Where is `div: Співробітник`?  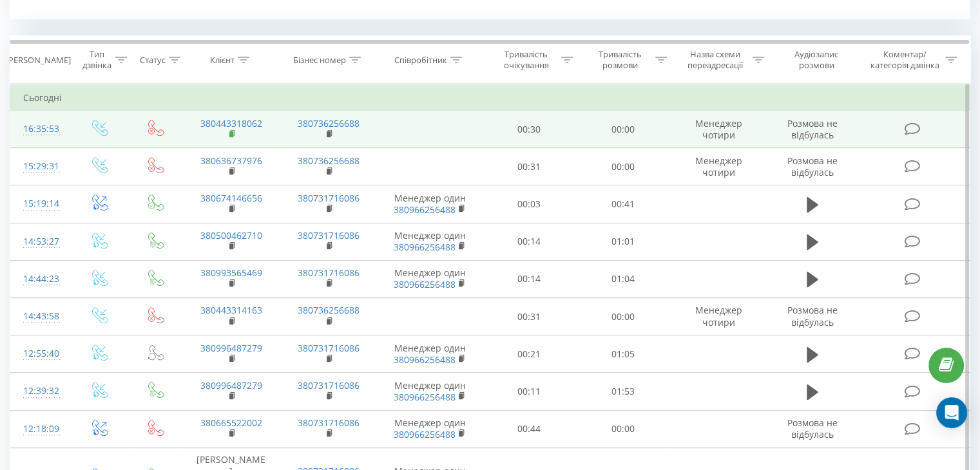
div: Співробітник is located at coordinates (421, 60).